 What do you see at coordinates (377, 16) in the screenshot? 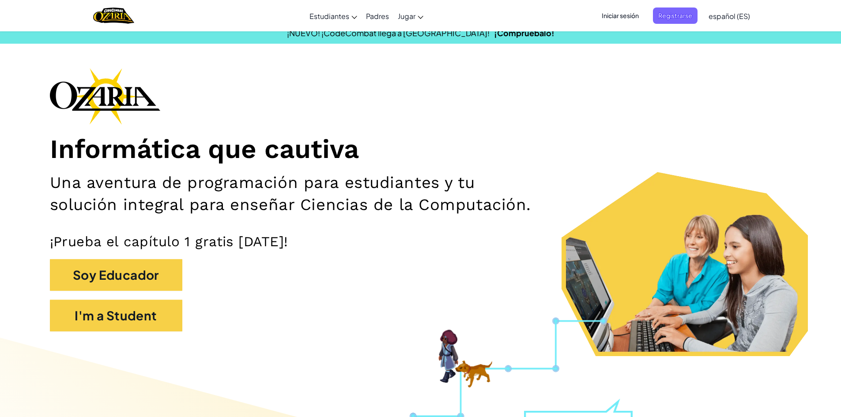
I see `a: Padres` at bounding box center [377, 16].